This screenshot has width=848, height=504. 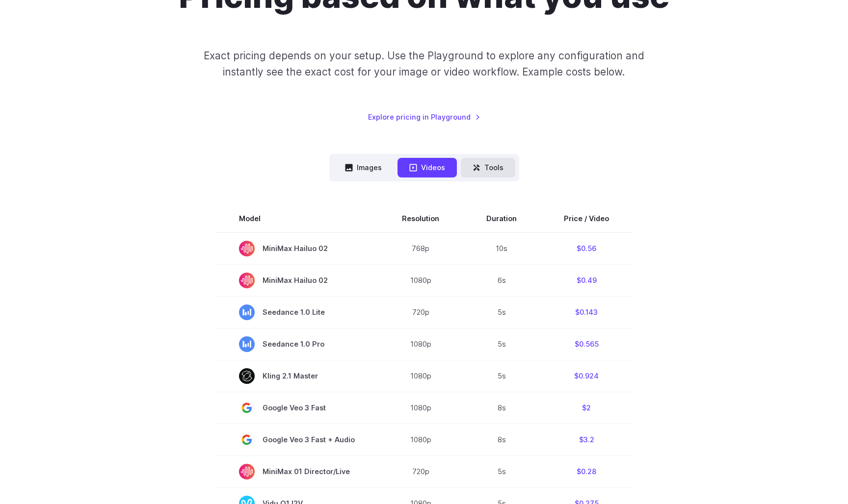 What do you see at coordinates (296, 344) in the screenshot?
I see `span: Seedance 1.0 Pro` at bounding box center [296, 344].